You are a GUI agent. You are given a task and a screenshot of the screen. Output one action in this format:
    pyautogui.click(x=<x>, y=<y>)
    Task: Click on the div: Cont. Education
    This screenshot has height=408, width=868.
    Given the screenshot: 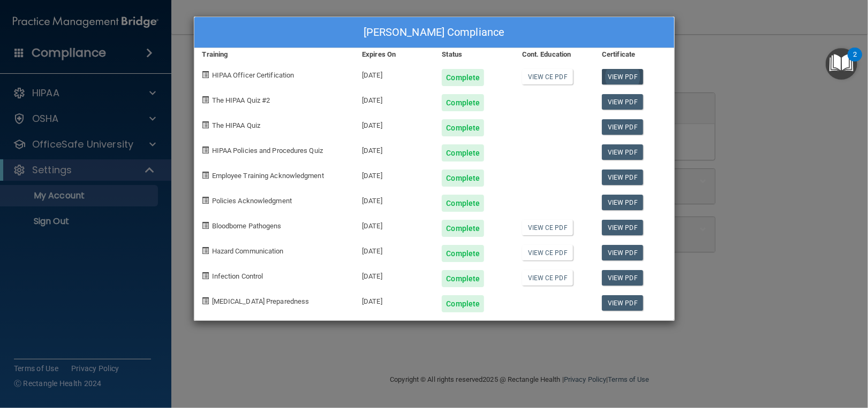 What is the action you would take?
    pyautogui.click(x=553, y=54)
    